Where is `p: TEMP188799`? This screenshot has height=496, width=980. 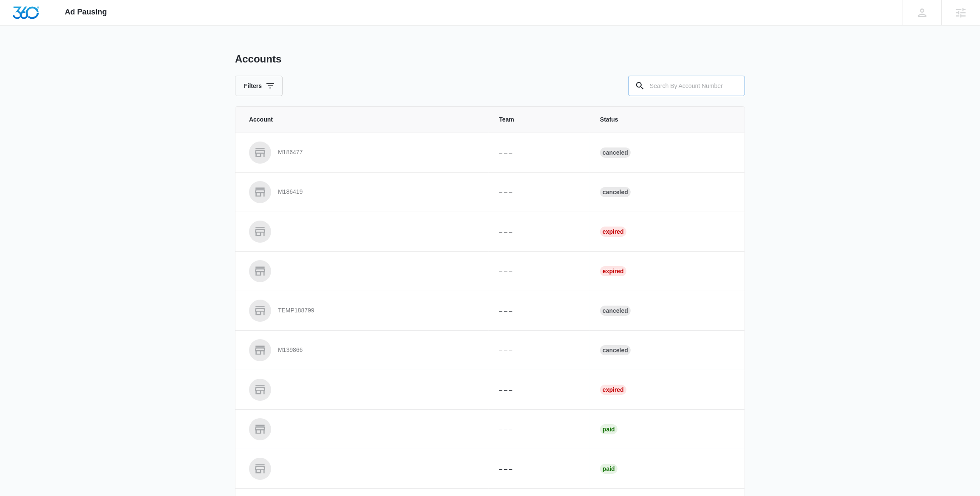 p: TEMP188799 is located at coordinates (296, 310).